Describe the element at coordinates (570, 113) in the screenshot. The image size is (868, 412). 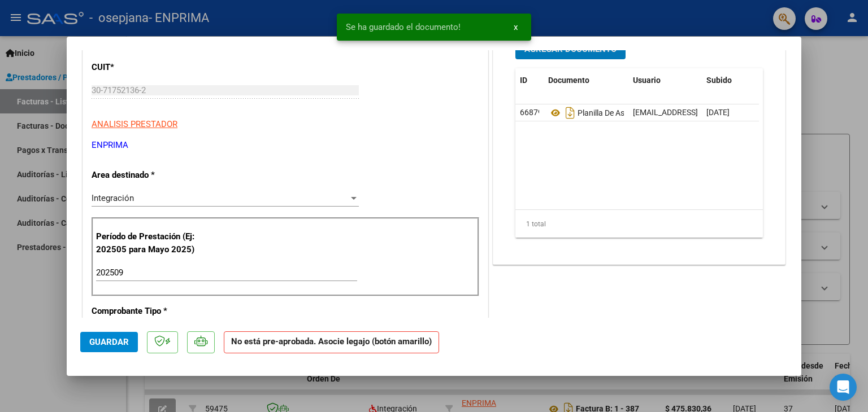
I see `i: Descargar documento` at that location.